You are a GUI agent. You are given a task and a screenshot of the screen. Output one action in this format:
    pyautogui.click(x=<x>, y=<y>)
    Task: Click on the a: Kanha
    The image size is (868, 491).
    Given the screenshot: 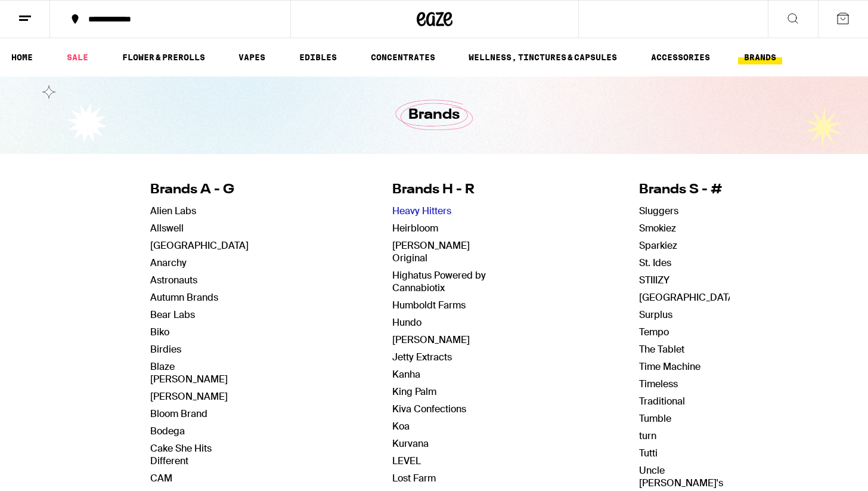 What is the action you would take?
    pyautogui.click(x=406, y=374)
    